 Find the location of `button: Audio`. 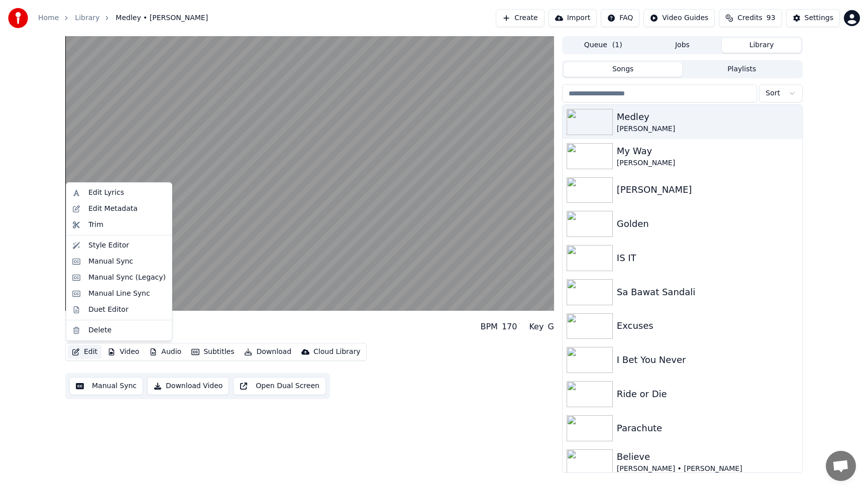

button: Audio is located at coordinates (165, 352).